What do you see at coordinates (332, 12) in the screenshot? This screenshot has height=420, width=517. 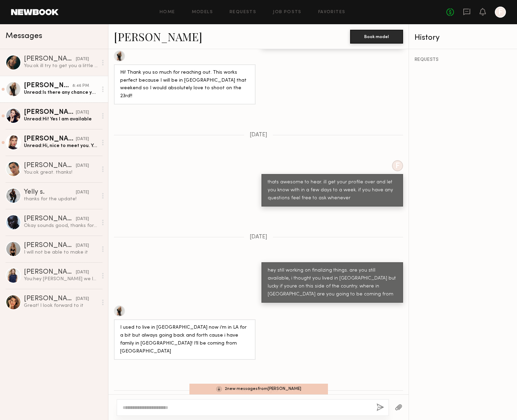 I see `a: Favorites` at bounding box center [332, 12].